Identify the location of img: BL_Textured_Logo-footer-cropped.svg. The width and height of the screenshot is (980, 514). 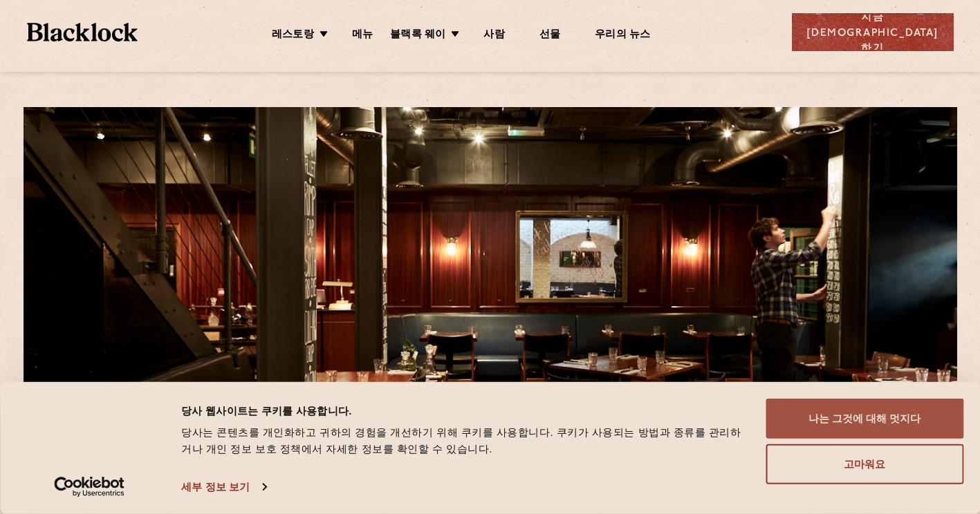
(82, 32).